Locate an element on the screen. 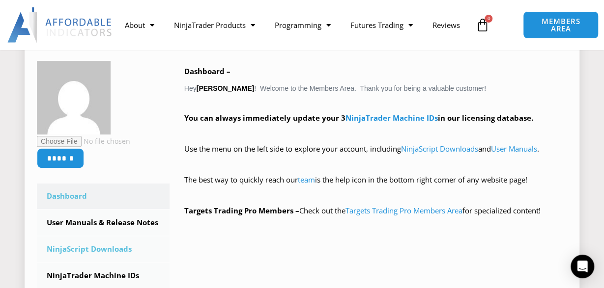 The height and width of the screenshot is (288, 604). img: LogoAI | Affordable Indicators – NinjaTrader is located at coordinates (60, 25).